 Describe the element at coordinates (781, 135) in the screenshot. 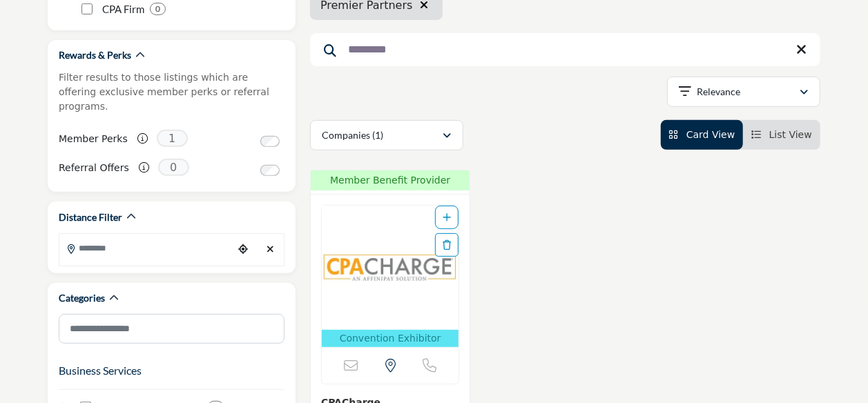

I see `li: List View` at that location.